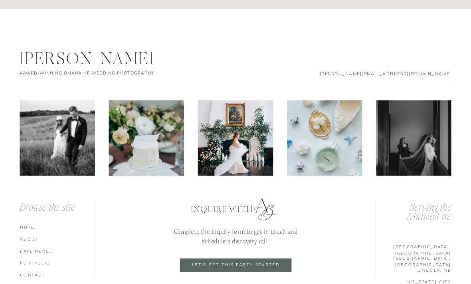  I want to click on nav: experience, so click(59, 251).